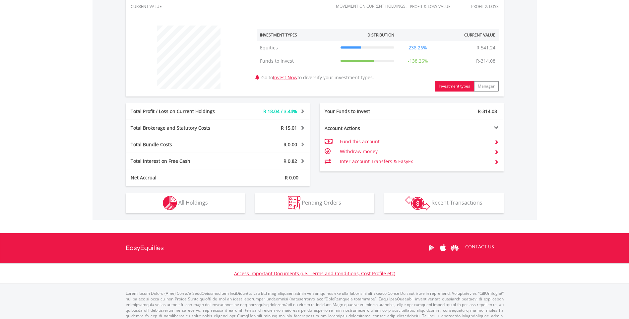 This screenshot has width=629, height=319. What do you see at coordinates (371, 6) in the screenshot?
I see `div: Movement on Current Holdings:` at bounding box center [371, 6].